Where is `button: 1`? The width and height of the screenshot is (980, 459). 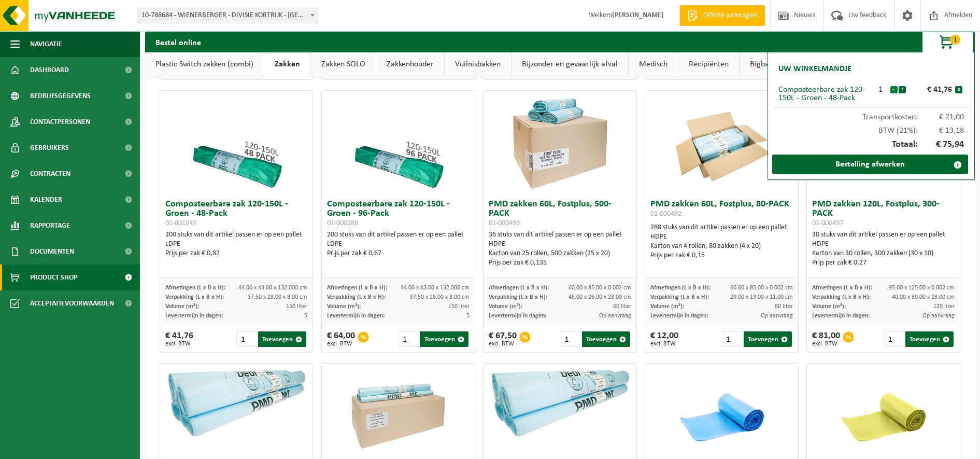
button: 1 is located at coordinates (948, 42).